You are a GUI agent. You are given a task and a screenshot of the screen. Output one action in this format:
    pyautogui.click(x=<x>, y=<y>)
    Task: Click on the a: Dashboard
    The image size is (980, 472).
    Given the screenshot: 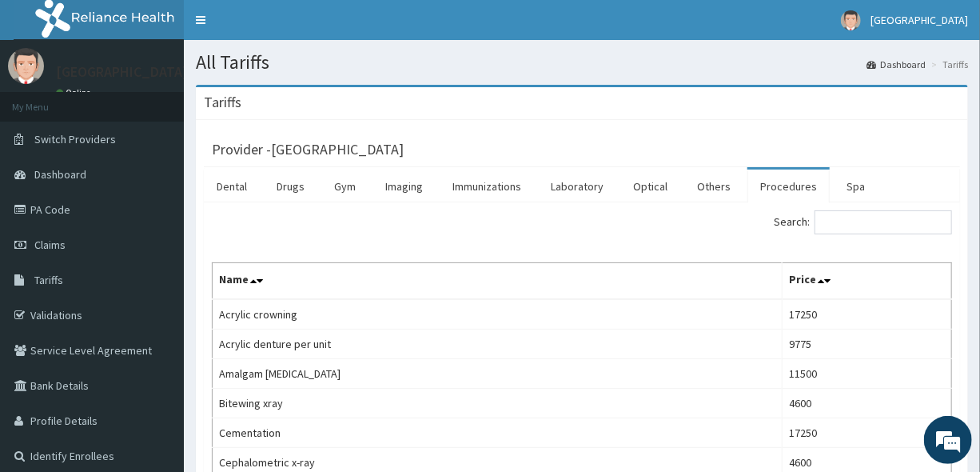 What is the action you would take?
    pyautogui.click(x=895, y=64)
    